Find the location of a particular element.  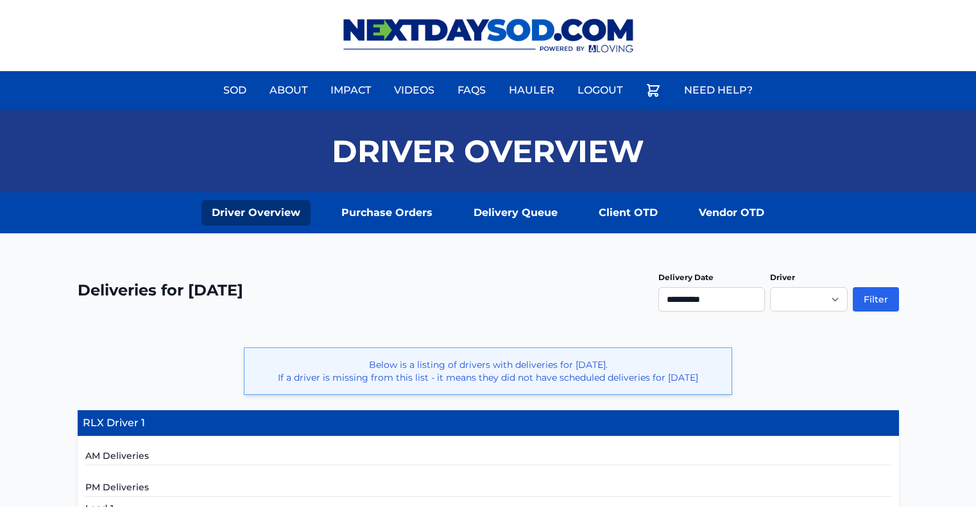

a: Sod is located at coordinates (235, 90).